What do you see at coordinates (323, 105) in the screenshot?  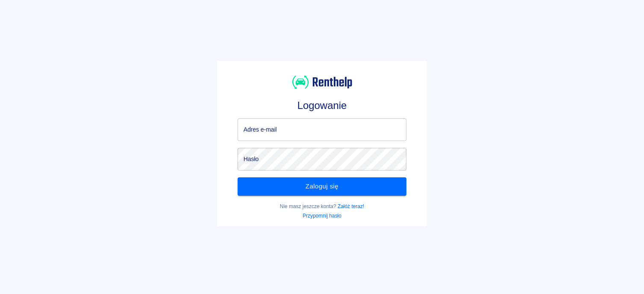 I see `h3: Logowanie` at bounding box center [323, 105].